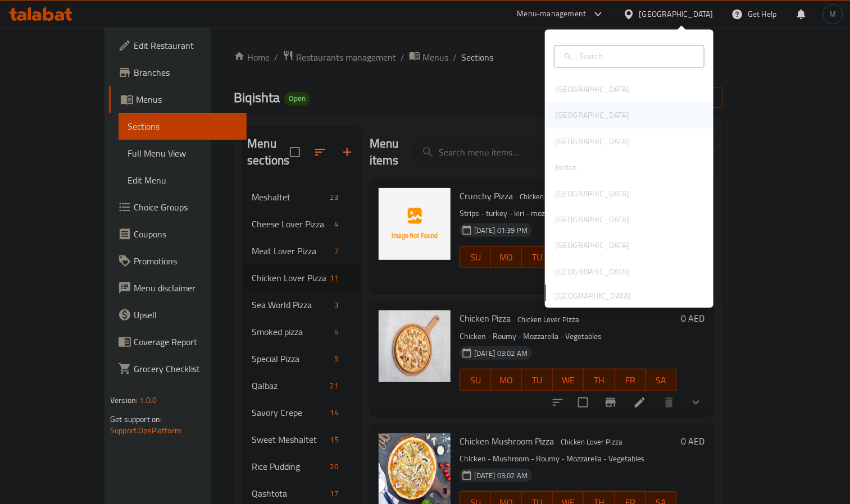 The height and width of the screenshot is (504, 850). I want to click on span: Coverage Report, so click(186, 342).